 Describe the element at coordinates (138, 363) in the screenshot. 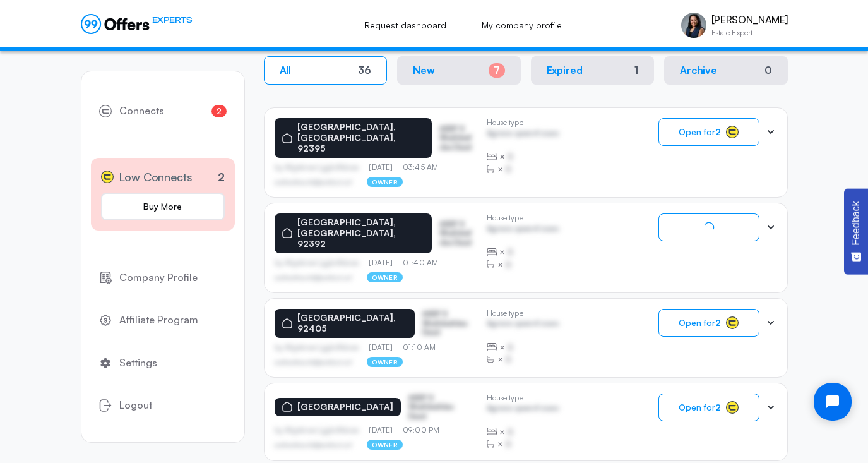

I see `span: Settings` at that location.